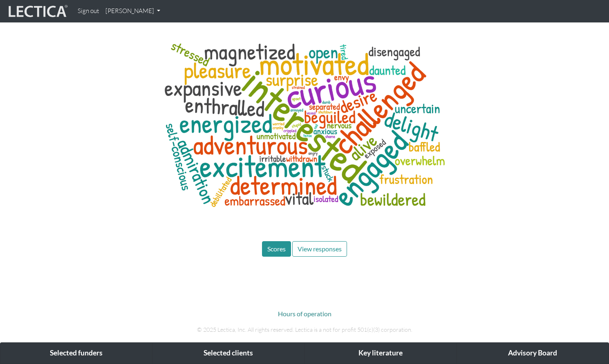 The height and width of the screenshot is (364, 609). Describe the element at coordinates (380, 353) in the screenshot. I see `div: Key literature` at that location.